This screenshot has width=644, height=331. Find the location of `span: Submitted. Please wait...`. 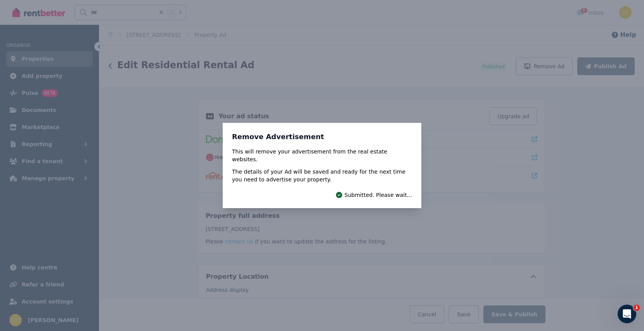

span: Submitted. Please wait... is located at coordinates (378, 195).